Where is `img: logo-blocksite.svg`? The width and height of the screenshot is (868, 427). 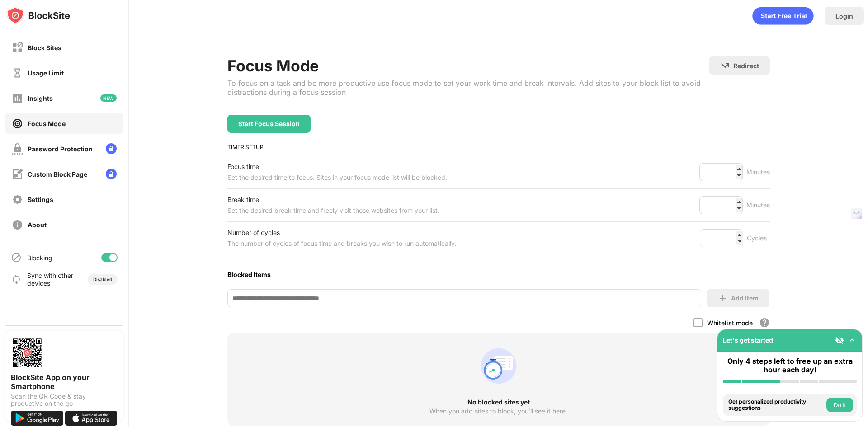 img: logo-blocksite.svg is located at coordinates (38, 15).